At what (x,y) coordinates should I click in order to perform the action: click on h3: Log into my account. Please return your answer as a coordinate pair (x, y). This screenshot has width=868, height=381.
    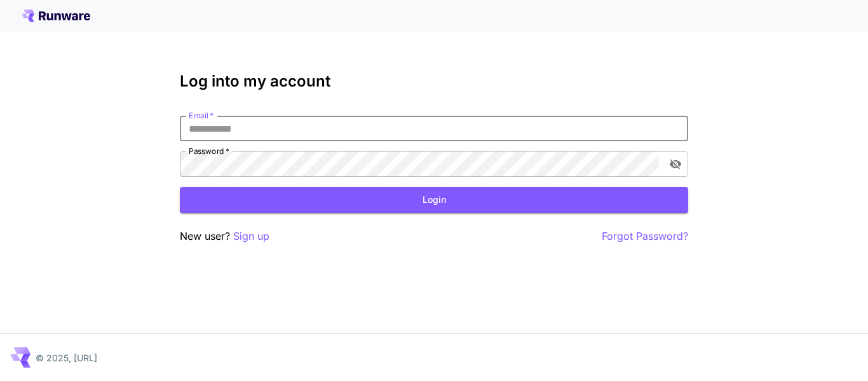
    Looking at the image, I should click on (434, 81).